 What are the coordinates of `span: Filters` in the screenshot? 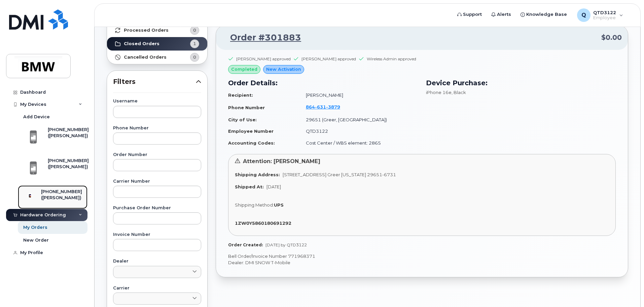 It's located at (155, 82).